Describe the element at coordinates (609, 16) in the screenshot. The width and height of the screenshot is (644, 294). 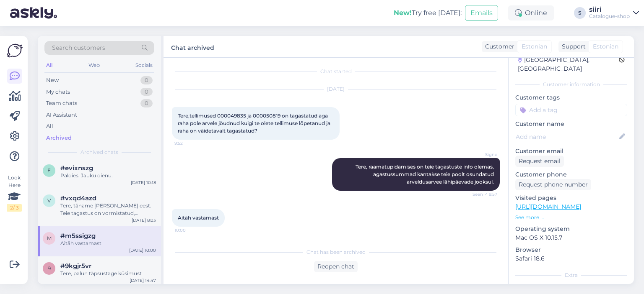
I see `div: Catalogue-shop` at that location.